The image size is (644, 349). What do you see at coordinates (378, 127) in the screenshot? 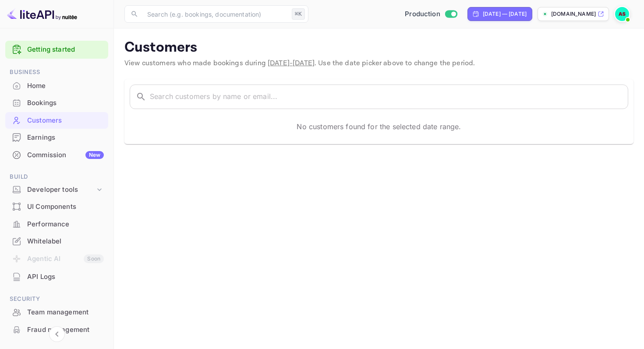
I see `p: No customers found for the selected date range.` at bounding box center [378, 127].